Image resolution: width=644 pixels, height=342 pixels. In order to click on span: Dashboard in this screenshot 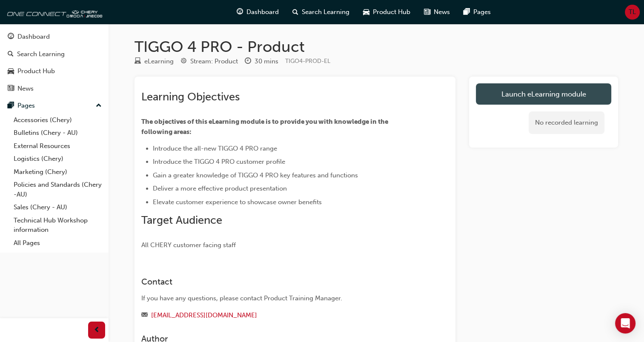, I will do `click(263, 12)`.